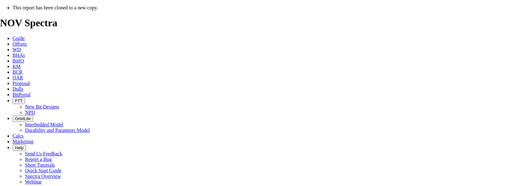 This screenshot has height=186, width=510. What do you see at coordinates (19, 101) in the screenshot?
I see `span: FTT` at bounding box center [19, 101].